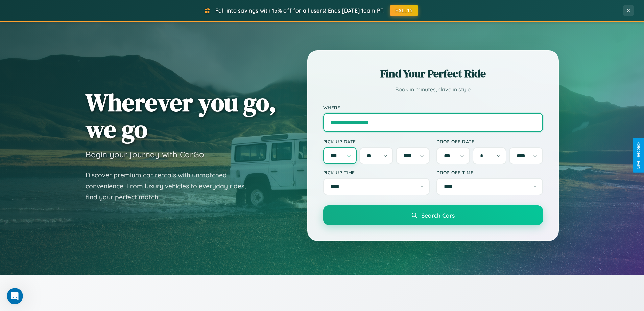 The width and height of the screenshot is (644, 311). I want to click on button: FALL15, so click(404, 10).